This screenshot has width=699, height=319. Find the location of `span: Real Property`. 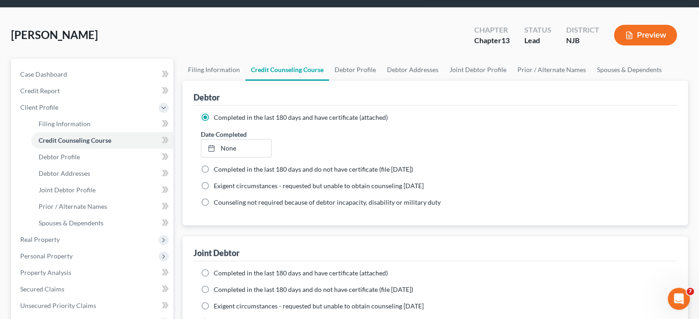

span: Real Property is located at coordinates (40, 239).